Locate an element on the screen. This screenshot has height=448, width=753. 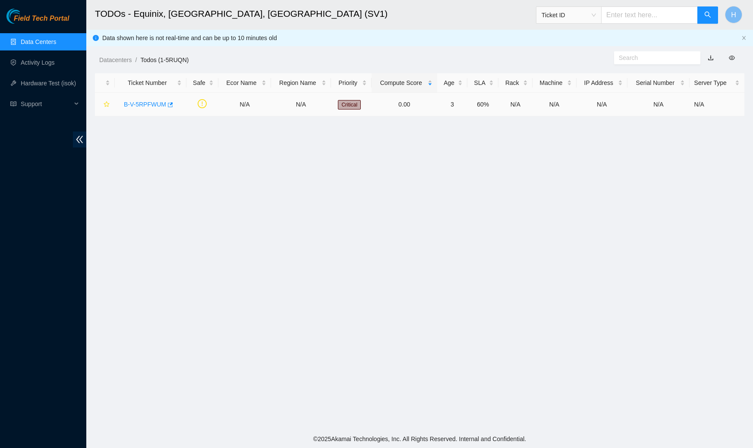
span: Critical is located at coordinates (349, 105).